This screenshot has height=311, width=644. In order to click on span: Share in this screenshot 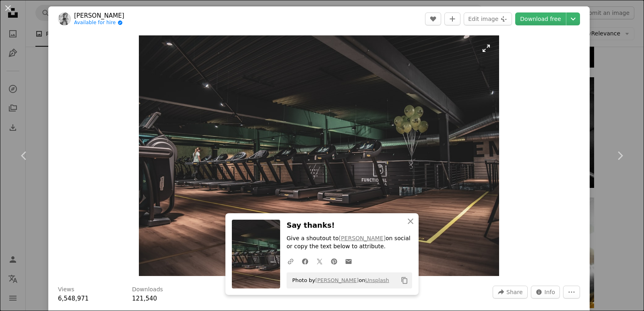, I will do `click(514, 292)`.